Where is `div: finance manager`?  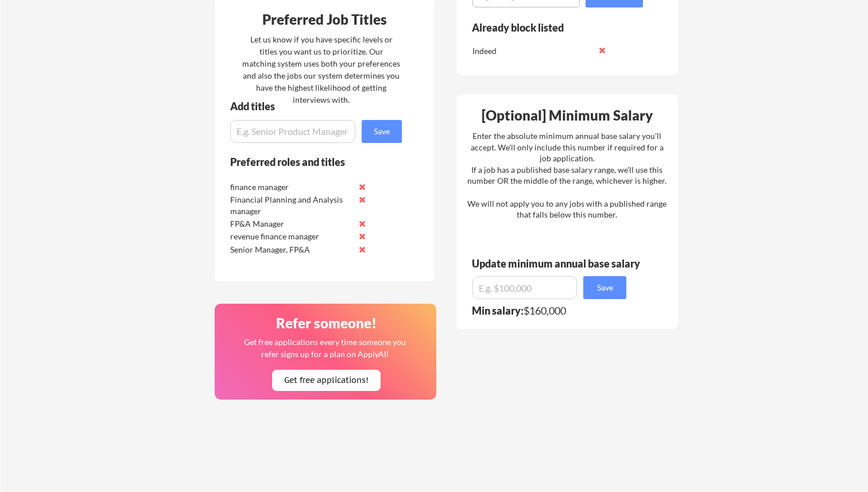 div: finance manager is located at coordinates (290, 187).